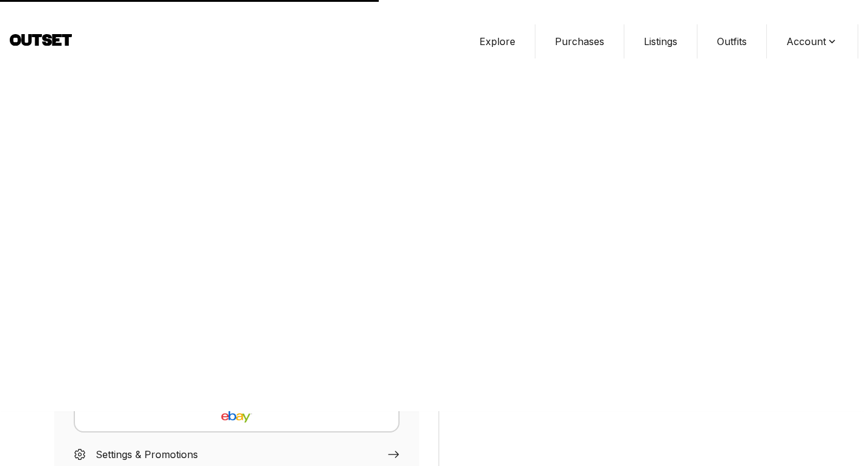 This screenshot has height=466, width=868. I want to click on button: eBay logo, so click(237, 417).